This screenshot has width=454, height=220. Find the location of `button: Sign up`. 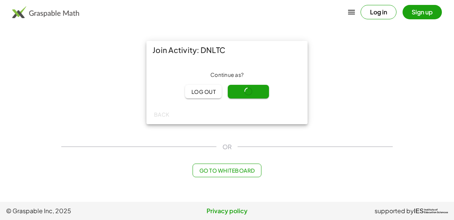

button: Sign up is located at coordinates (422, 12).